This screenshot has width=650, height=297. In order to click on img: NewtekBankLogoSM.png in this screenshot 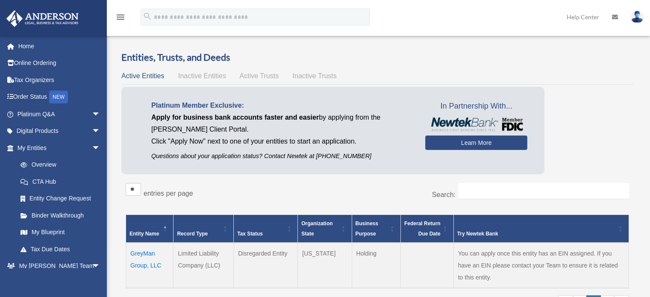, I will do `click(476, 124)`.